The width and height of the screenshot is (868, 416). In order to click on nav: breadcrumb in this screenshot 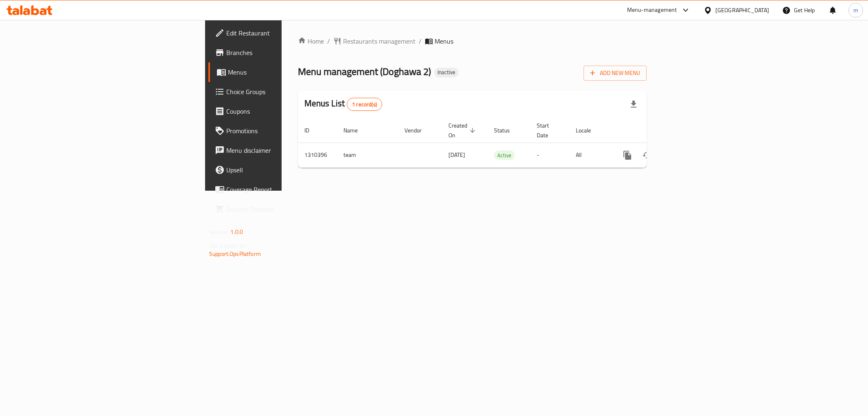, I will do `click(472, 41)`.